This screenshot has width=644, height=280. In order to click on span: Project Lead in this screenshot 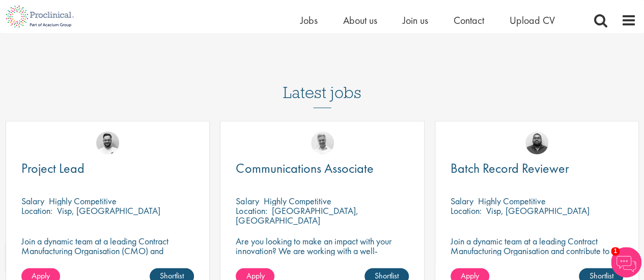, I will do `click(53, 169)`.